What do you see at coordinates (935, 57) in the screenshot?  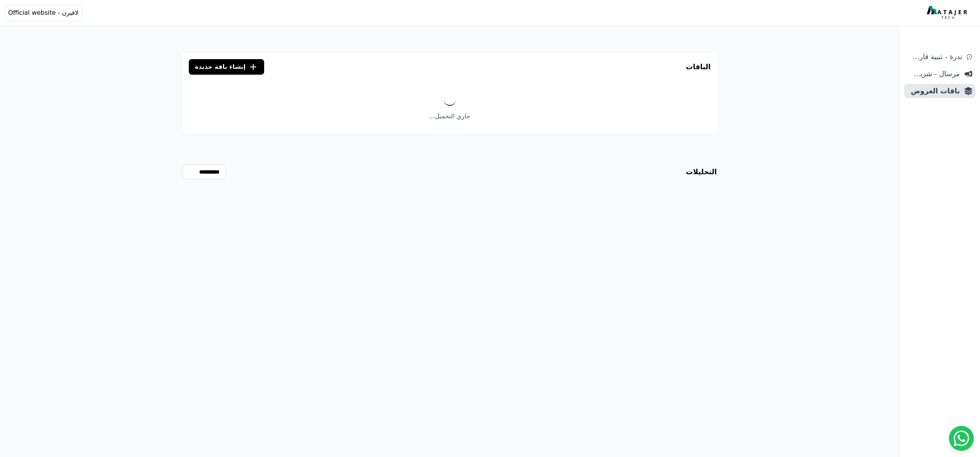 I see `span: ندرة - تنبية قارب علي النفاذ` at bounding box center [935, 57].